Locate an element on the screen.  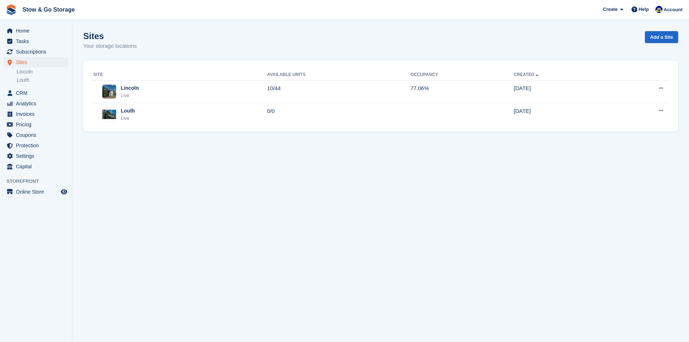
span: Pricing is located at coordinates (38, 124).